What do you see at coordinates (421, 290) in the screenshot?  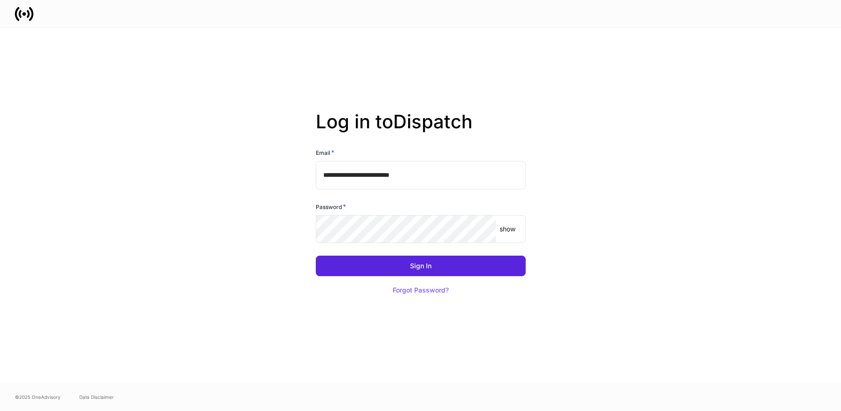 I see `div: Forgot Password?` at bounding box center [421, 290].